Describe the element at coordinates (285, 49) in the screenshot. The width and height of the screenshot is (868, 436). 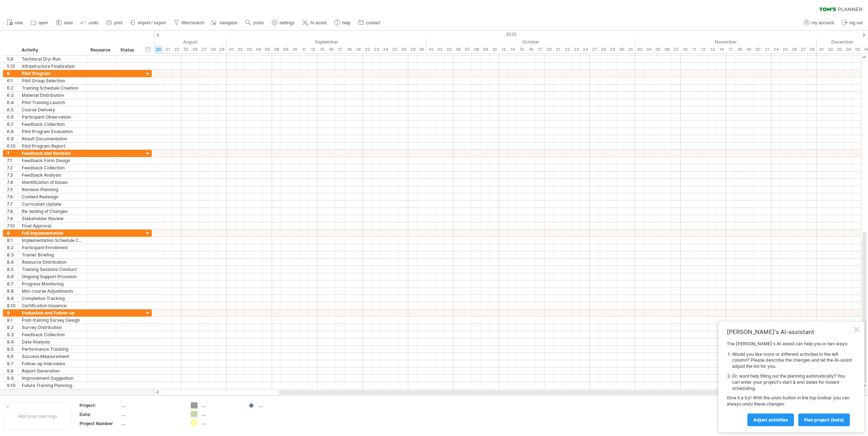
I see `div: Tuesday, 9 September 2025` at that location.